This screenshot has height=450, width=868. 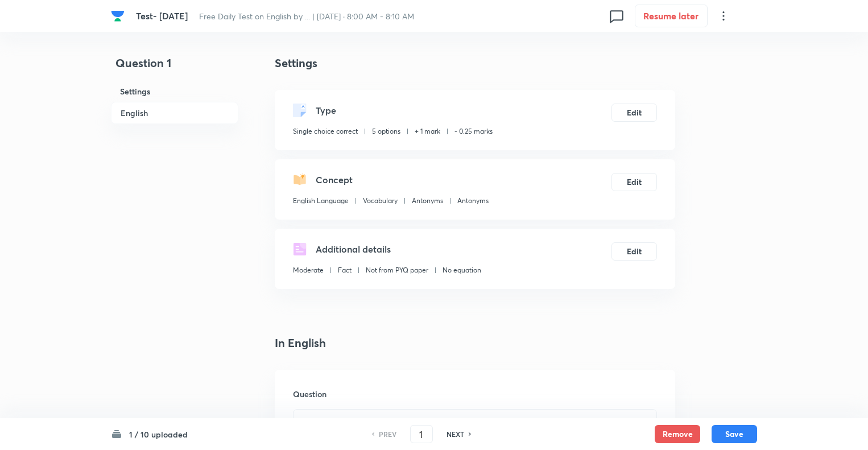 What do you see at coordinates (174, 68) in the screenshot?
I see `h4: Question 1` at bounding box center [174, 68].